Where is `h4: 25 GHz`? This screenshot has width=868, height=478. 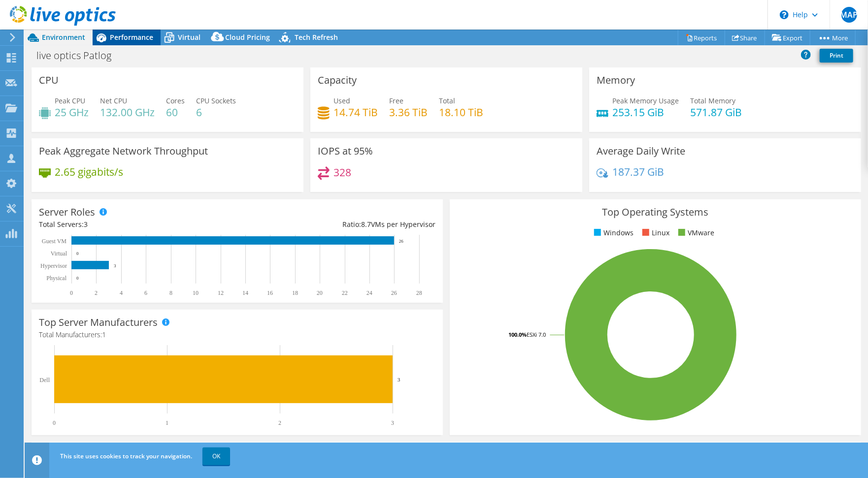
h4: 25 GHz is located at coordinates (72, 112).